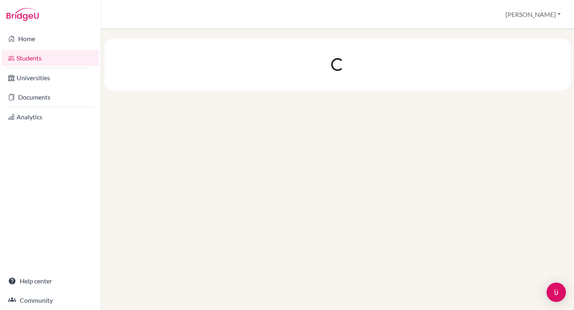  Describe the element at coordinates (50, 117) in the screenshot. I see `a: Analytics` at that location.